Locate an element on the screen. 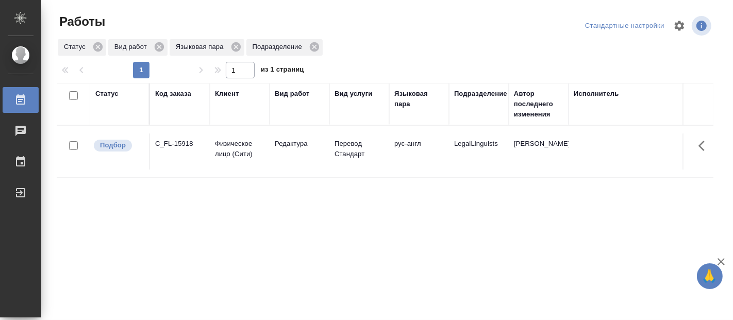 This screenshot has height=320, width=733. button: Здесь прячутся важные кнопки is located at coordinates (704, 146).